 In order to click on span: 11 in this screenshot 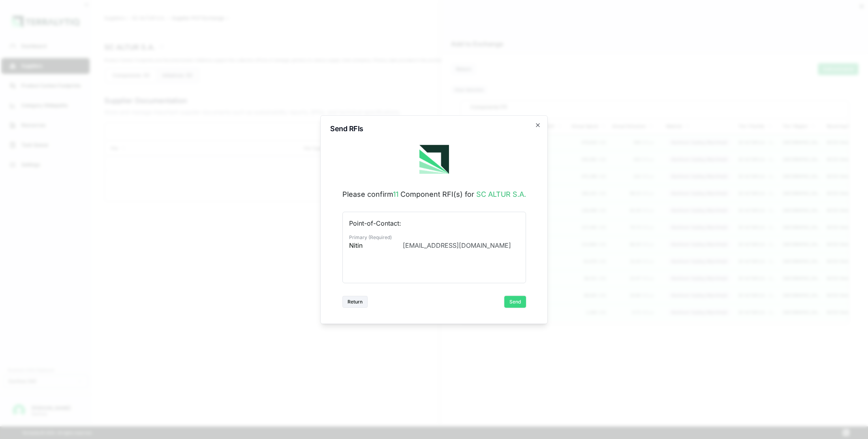, I will do `click(396, 194)`.